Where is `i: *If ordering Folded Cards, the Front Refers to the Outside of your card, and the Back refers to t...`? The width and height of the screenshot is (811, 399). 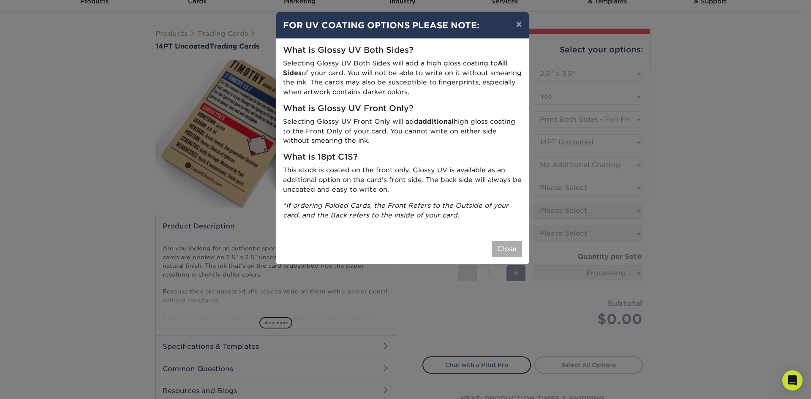 i: *If ordering Folded Cards, the Front Refers to the Outside of your card, and the Back refers to t... is located at coordinates (396, 210).